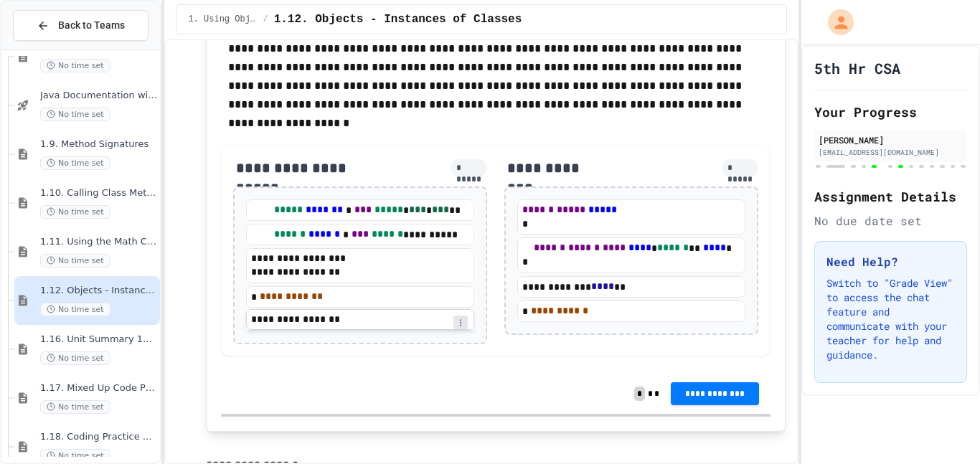 This screenshot has width=980, height=464. Describe the element at coordinates (91, 25) in the screenshot. I see `span: Back to Teams` at that location.